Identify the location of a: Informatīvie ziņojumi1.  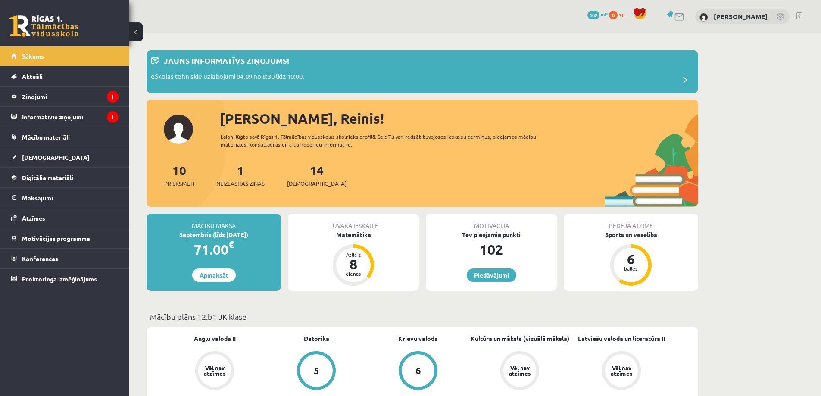
(65, 117).